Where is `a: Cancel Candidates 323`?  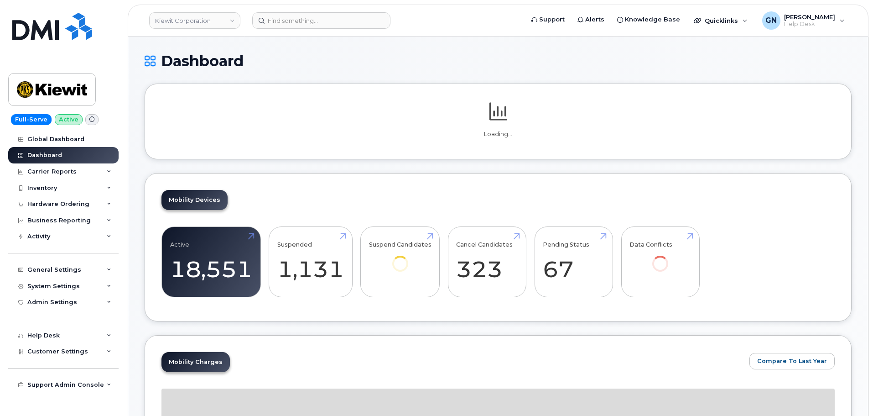 a: Cancel Candidates 323 is located at coordinates (487, 262).